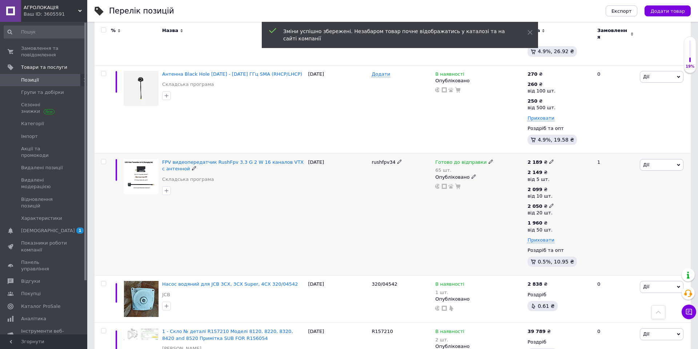 The height and width of the screenshot is (349, 698). I want to click on button: Додати товар, so click(667, 11).